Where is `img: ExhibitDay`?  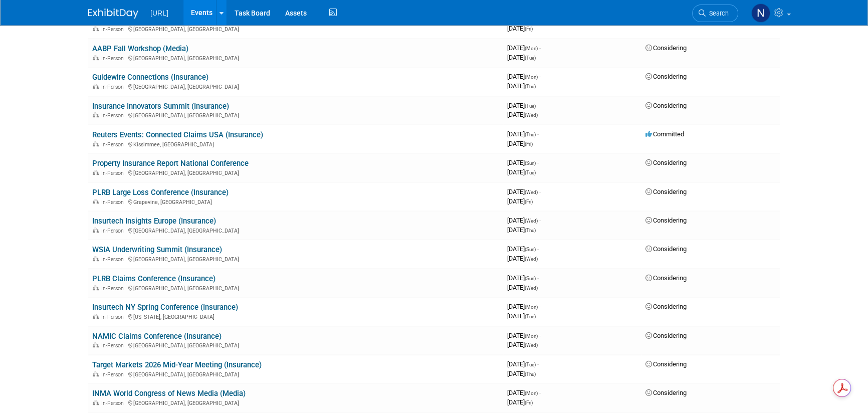
img: ExhibitDay is located at coordinates (114, 13).